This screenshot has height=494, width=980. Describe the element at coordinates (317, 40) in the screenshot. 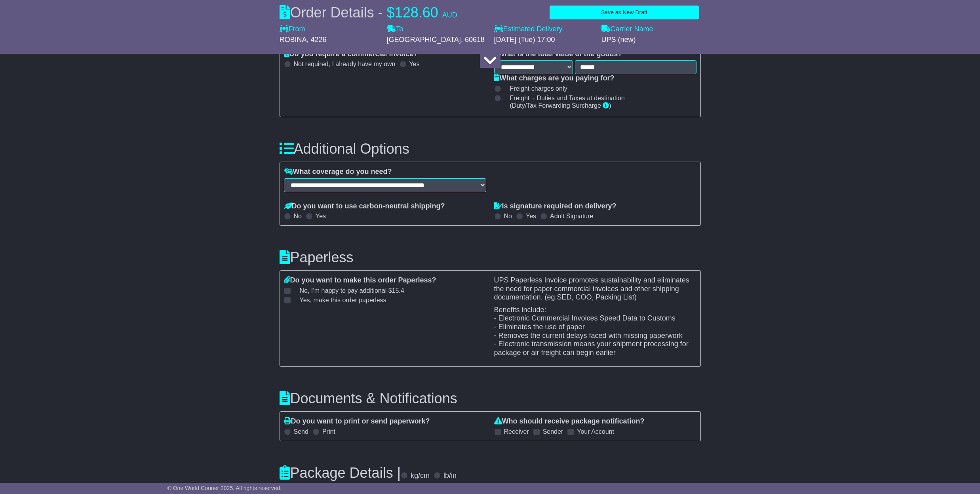

I see `span: , 4226` at that location.